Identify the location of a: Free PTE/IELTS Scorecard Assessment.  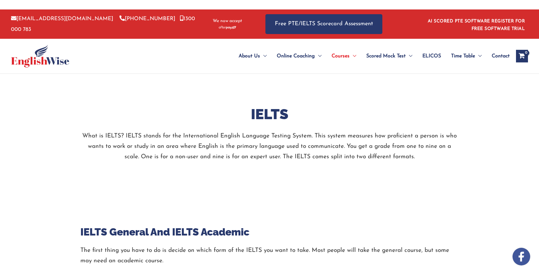
(324, 24).